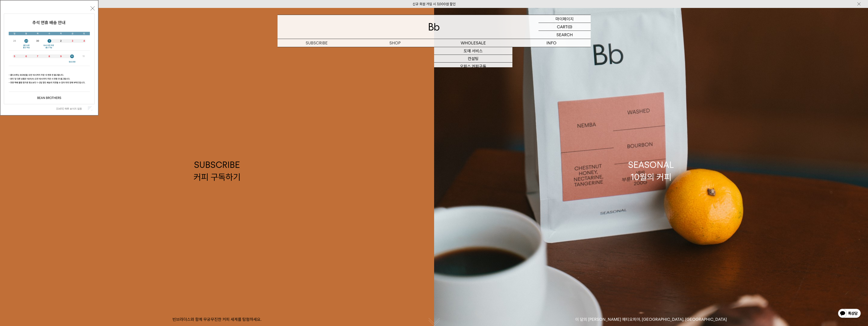 Image resolution: width=868 pixels, height=326 pixels. I want to click on a: SHOP, so click(395, 43).